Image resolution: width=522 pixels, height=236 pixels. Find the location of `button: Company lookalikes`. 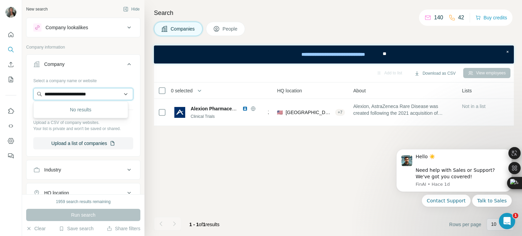

button: Company lookalikes is located at coordinates (83, 28).